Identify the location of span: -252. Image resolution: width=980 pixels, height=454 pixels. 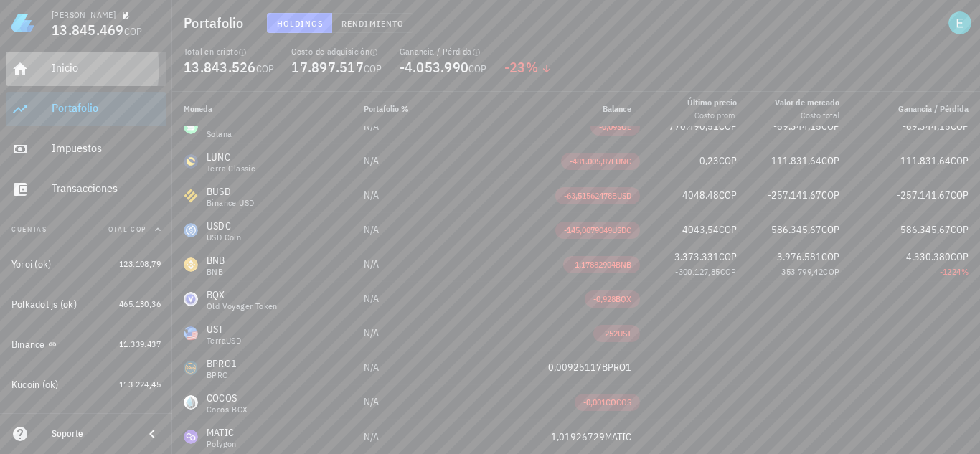
(610, 332).